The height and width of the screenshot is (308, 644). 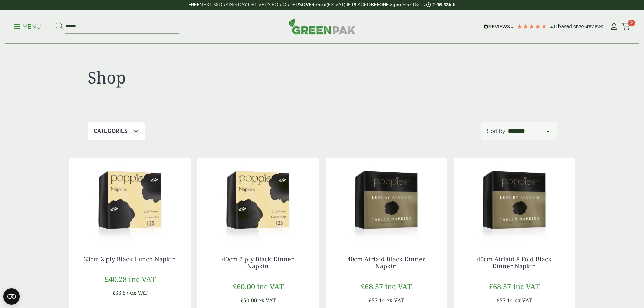 What do you see at coordinates (569, 26) in the screenshot?
I see `span: Based on` at bounding box center [569, 26].